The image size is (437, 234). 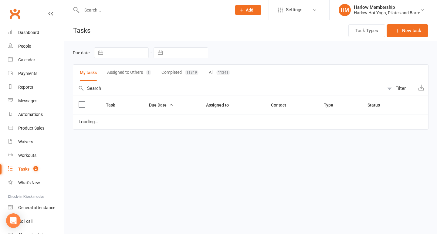 What do you see at coordinates (114, 105) in the screenshot?
I see `span: Task` at bounding box center [114, 105].